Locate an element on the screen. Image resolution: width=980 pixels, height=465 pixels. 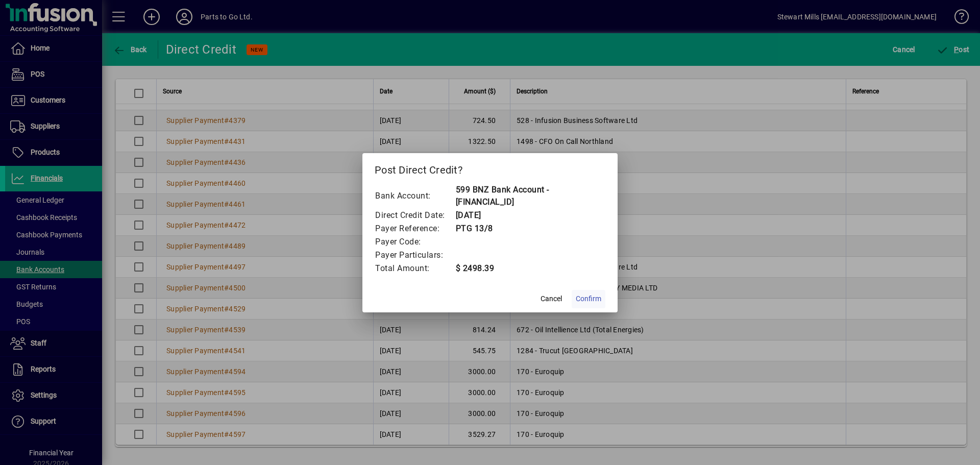
h2: Post Direct Credit? is located at coordinates (490, 168).